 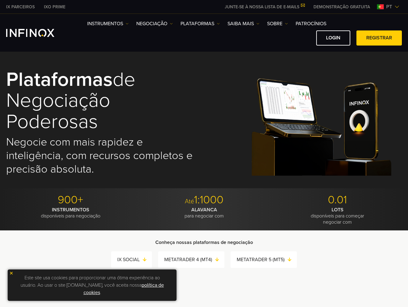 I want to click on span: Até, so click(x=190, y=201).